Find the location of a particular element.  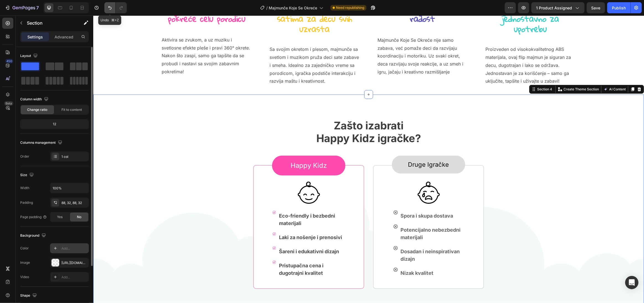

p: Create Theme Section is located at coordinates (488, 74).